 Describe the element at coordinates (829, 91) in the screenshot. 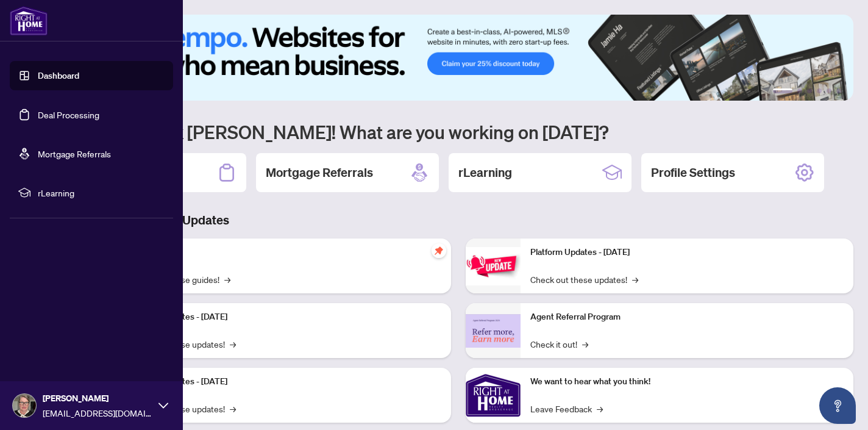

I see `button: 5` at that location.